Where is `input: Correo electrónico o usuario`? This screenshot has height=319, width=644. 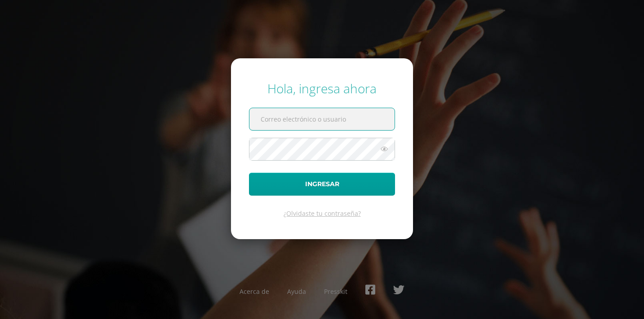 input: Correo electrónico o usuario is located at coordinates (322, 119).